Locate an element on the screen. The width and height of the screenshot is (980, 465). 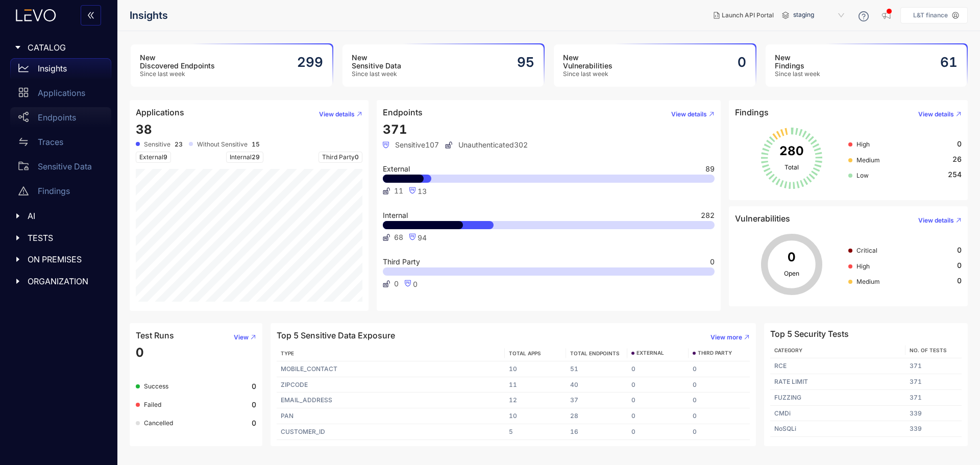
span: 9 is located at coordinates (165, 157).